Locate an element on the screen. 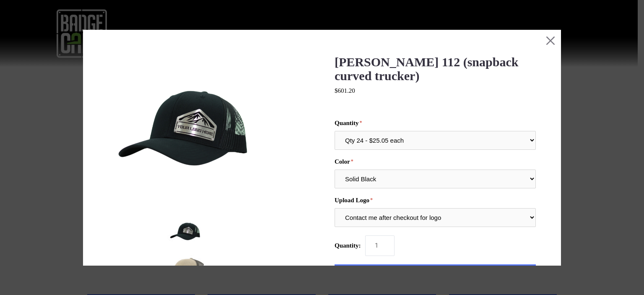  label: Color is located at coordinates (435, 161).